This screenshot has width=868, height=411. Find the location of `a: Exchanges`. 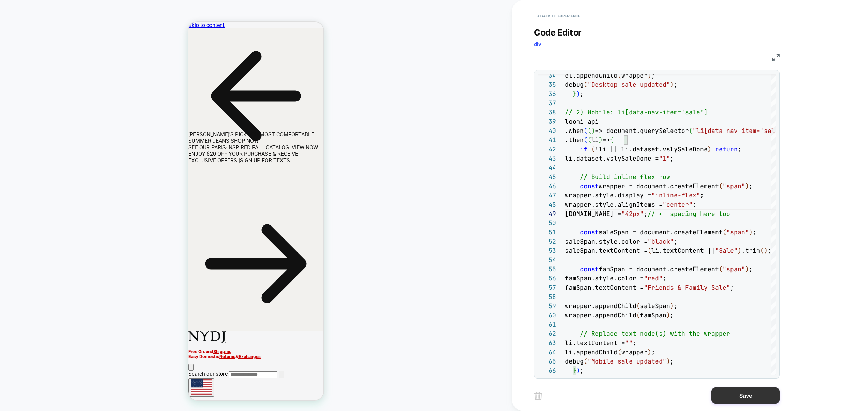

a: Exchanges is located at coordinates (61, 335).